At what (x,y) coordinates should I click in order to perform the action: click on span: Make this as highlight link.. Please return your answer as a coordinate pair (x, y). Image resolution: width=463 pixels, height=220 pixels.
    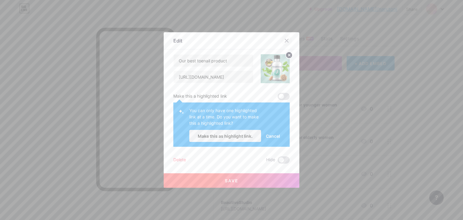
    Looking at the image, I should click on (225, 136).